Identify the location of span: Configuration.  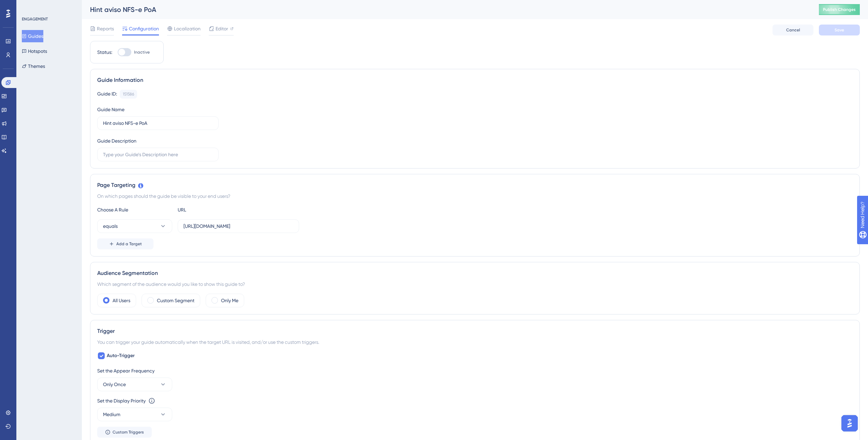
(144, 29).